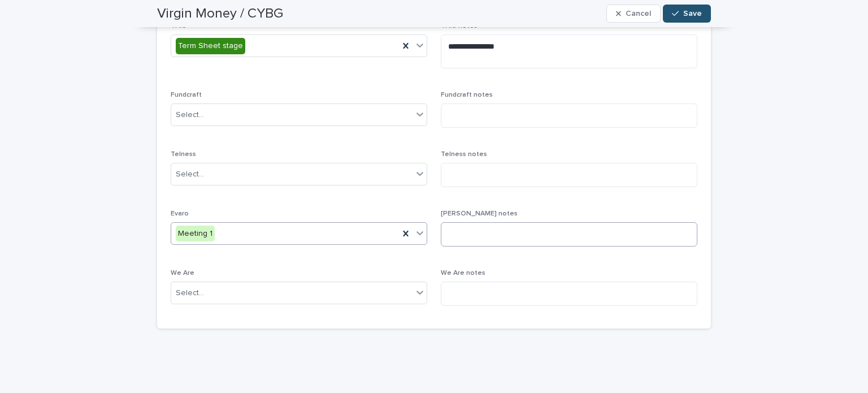 The image size is (868, 393). I want to click on span: Save, so click(693, 13).